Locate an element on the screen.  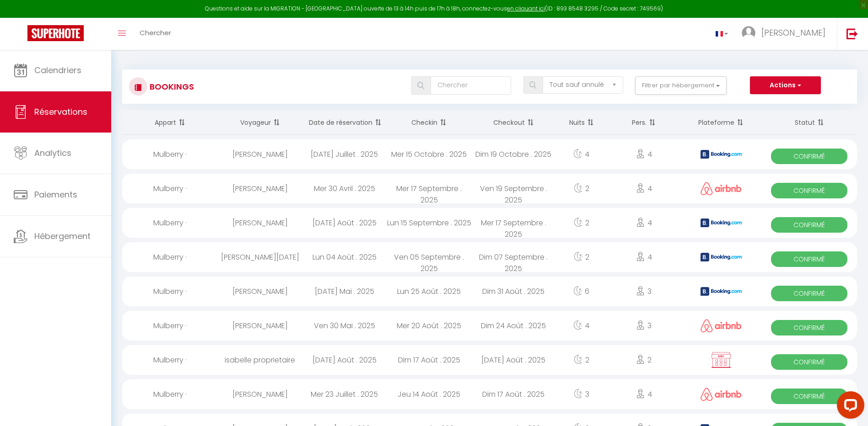
span: Réservations is located at coordinates (61, 112).